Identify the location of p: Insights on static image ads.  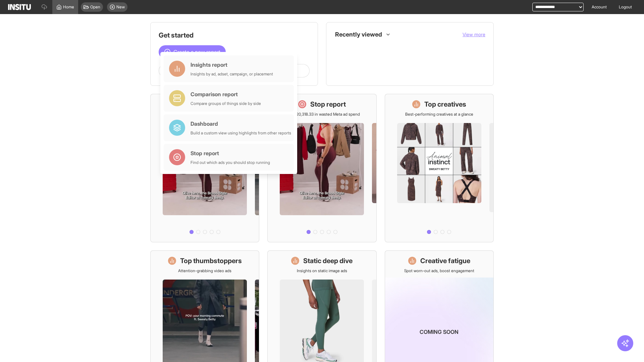
(322, 271).